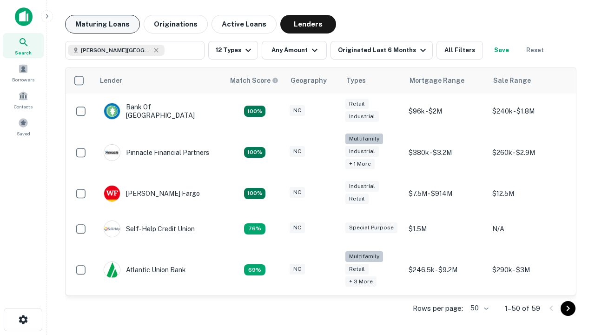  I want to click on p: 1–50 of 59, so click(523, 308).